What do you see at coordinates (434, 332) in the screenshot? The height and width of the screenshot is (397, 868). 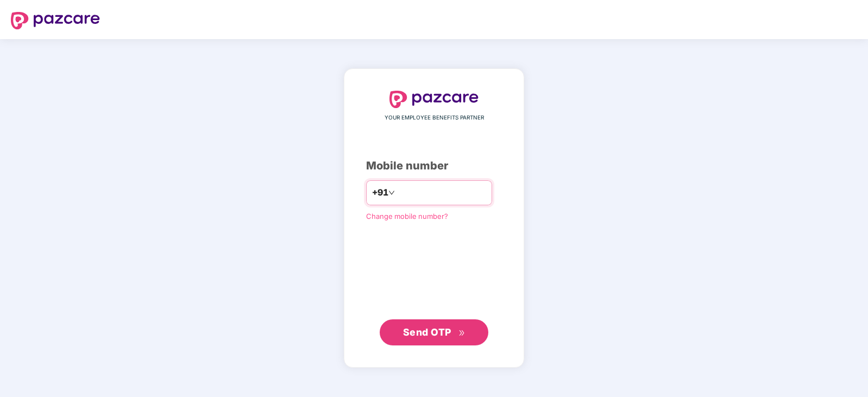 I see `button: Send OTPdouble-right` at bounding box center [434, 332].